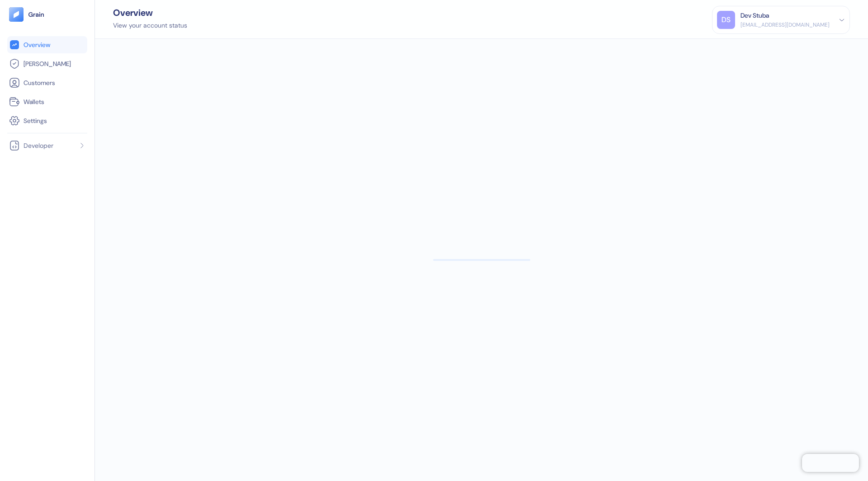  I want to click on a: Settings, so click(47, 121).